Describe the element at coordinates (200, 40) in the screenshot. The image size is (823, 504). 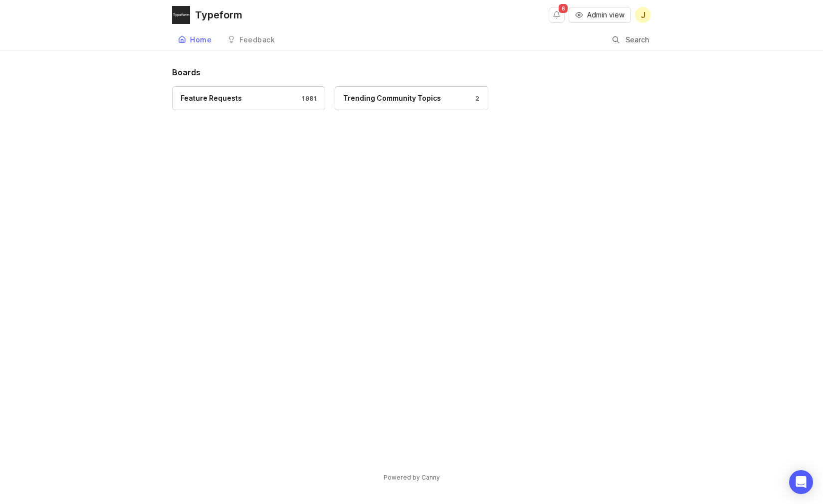
I see `div: Home` at that location.